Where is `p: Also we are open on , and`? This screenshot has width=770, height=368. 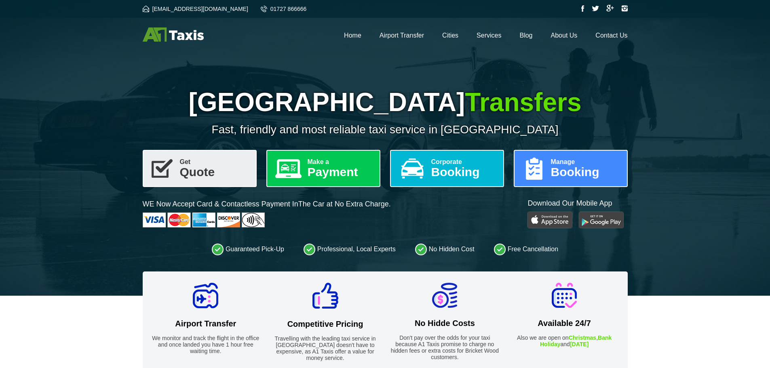
p: Also we are open on , and is located at coordinates (564, 341).